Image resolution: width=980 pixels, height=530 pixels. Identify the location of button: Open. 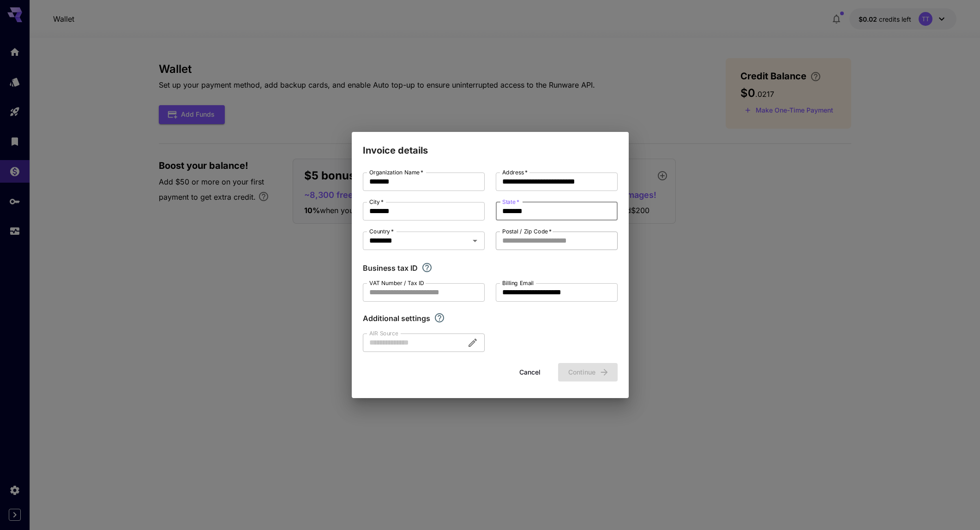
(475, 241).